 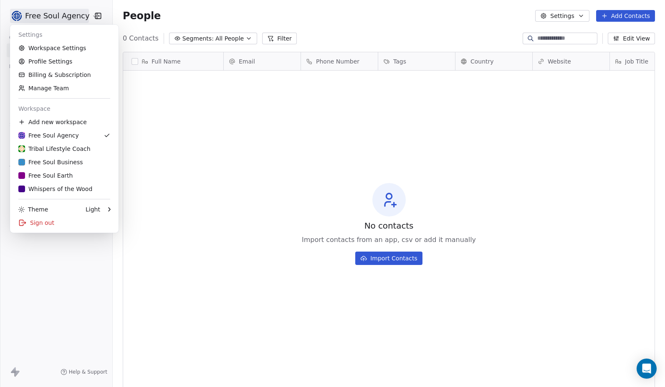 What do you see at coordinates (64, 75) in the screenshot?
I see `a: Billing & Subscription` at bounding box center [64, 75].